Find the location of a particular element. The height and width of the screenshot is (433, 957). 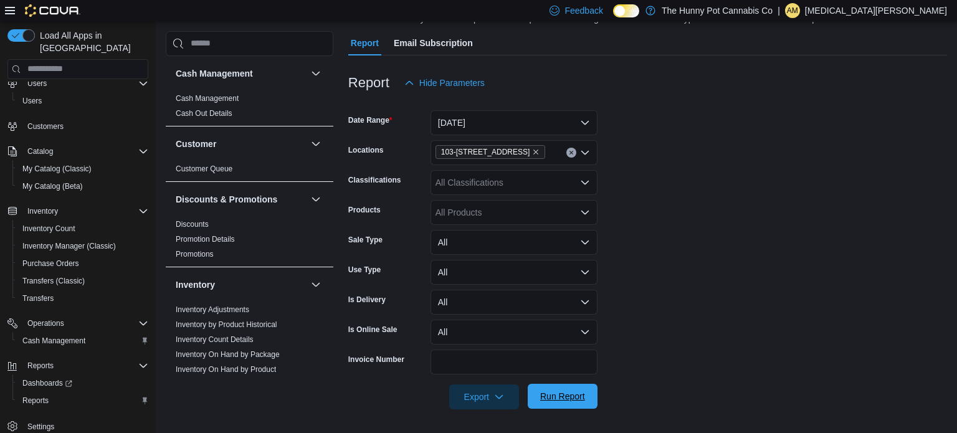

span: Report is located at coordinates (364, 43).